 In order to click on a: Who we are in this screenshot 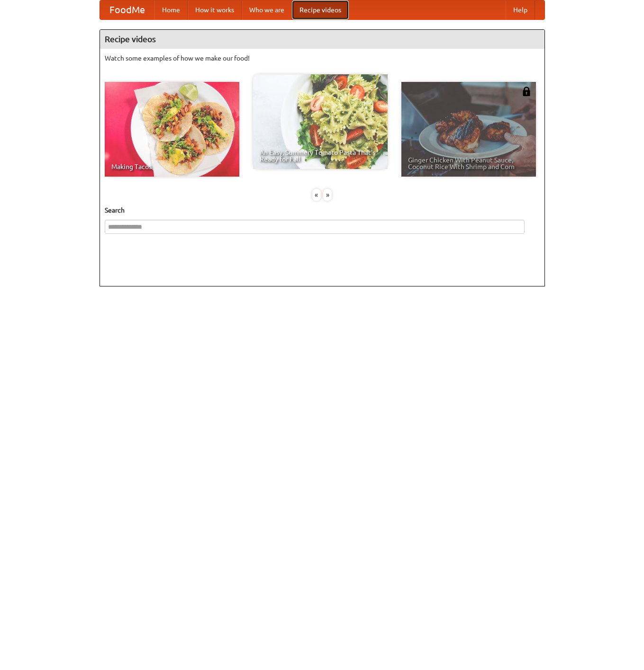, I will do `click(267, 10)`.